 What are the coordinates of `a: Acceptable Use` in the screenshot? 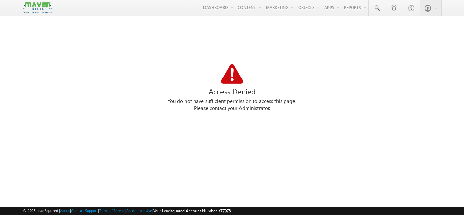 It's located at (139, 210).